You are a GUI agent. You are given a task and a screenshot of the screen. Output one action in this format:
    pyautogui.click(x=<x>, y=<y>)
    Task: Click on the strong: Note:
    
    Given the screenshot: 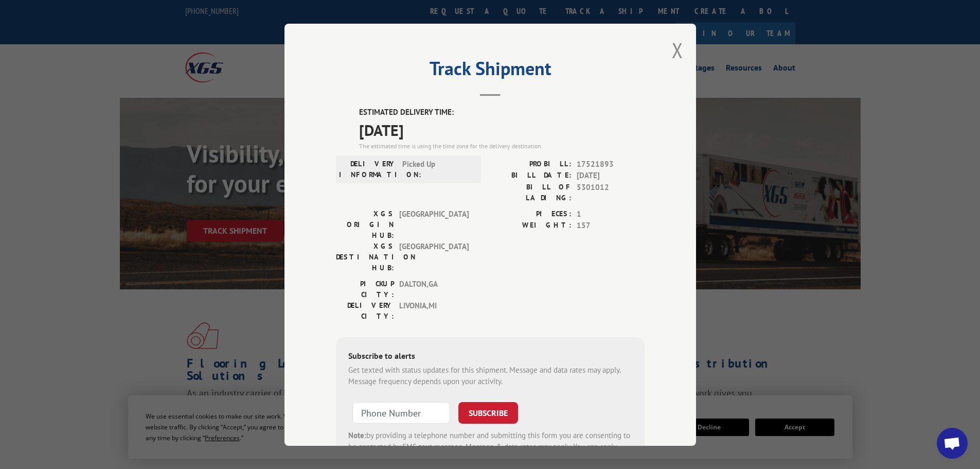 What is the action you would take?
    pyautogui.click(x=357, y=434)
    